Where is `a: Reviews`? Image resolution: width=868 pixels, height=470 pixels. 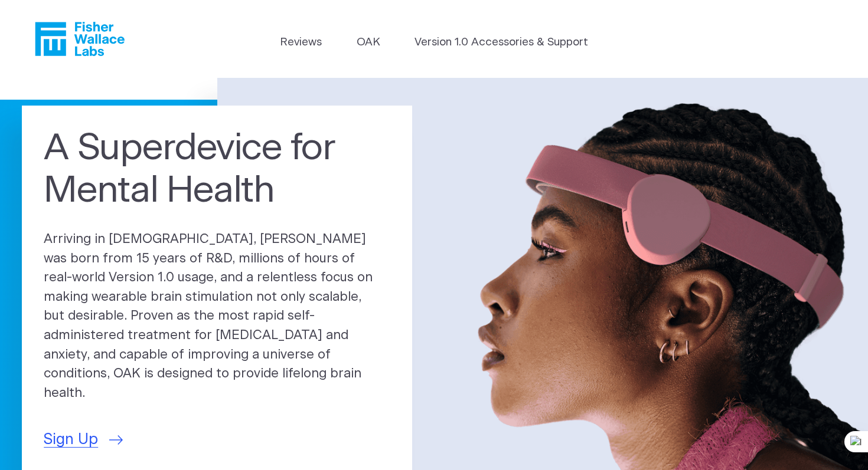
a: Reviews is located at coordinates (301, 43).